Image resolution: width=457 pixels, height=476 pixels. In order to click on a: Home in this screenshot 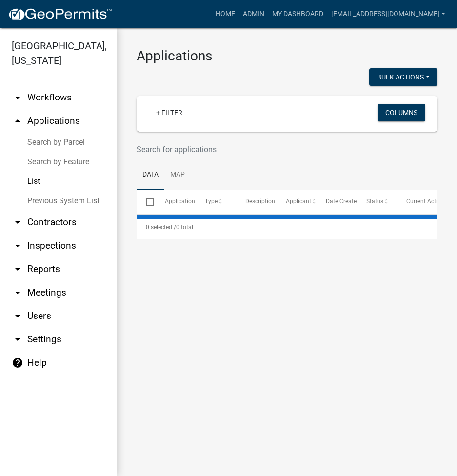, I will do `click(226, 14)`.